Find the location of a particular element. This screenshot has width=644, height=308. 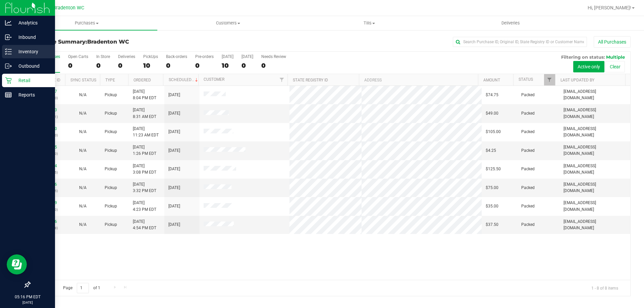

inline-svg: Analytics is located at coordinates (8, 23).